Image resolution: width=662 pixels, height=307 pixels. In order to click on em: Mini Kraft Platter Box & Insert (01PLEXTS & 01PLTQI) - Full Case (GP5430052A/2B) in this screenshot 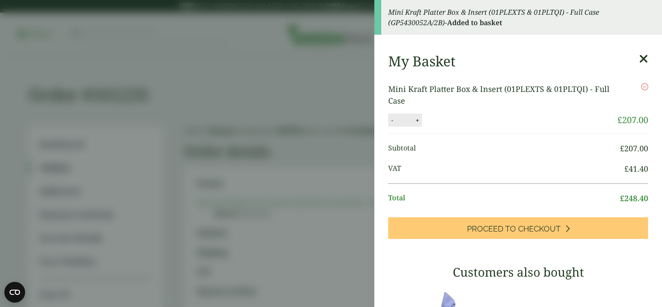, I will do `click(493, 17)`.